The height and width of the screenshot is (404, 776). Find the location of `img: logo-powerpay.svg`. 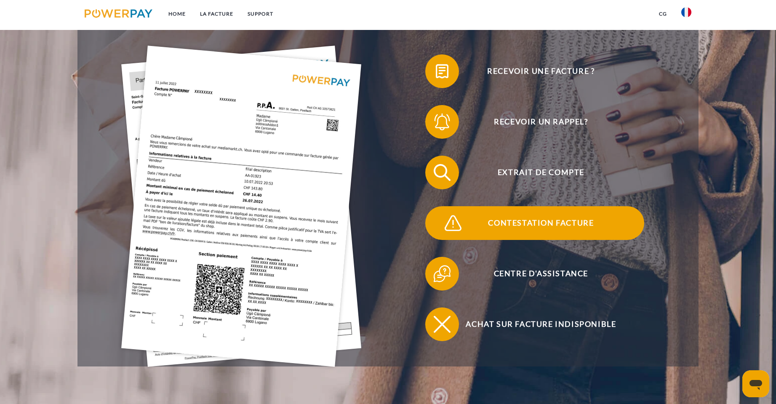

img: logo-powerpay.svg is located at coordinates (118, 13).